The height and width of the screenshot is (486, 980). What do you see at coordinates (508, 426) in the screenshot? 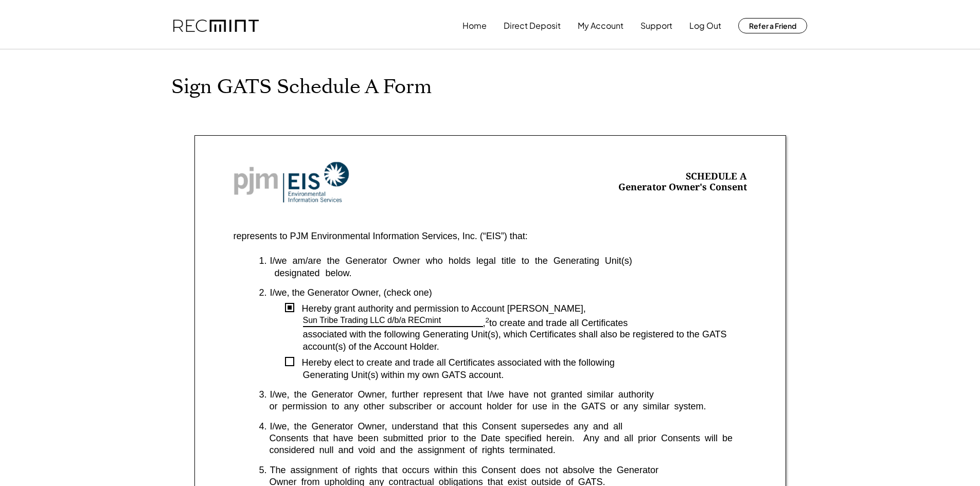
I see `div: I/we, the Generator Owner, understand that this Consent supersedes any and all` at bounding box center [508, 426].